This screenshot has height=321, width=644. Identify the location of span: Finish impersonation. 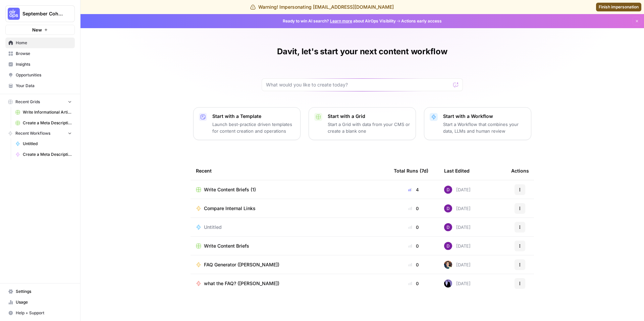
(618, 7).